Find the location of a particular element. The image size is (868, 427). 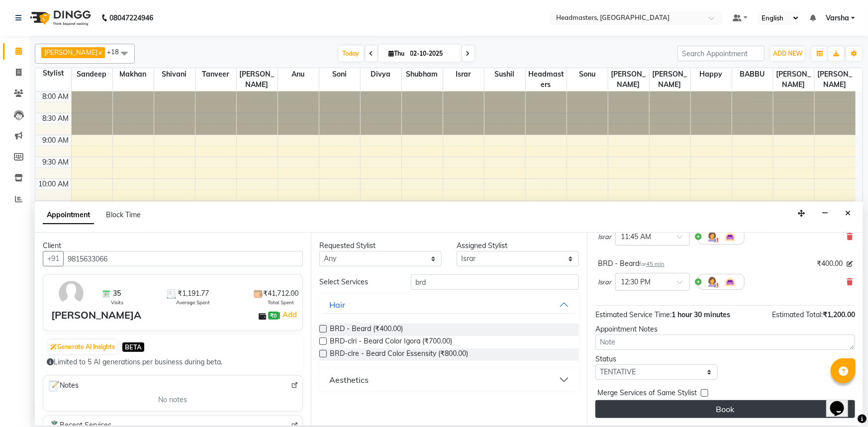

span: BETA is located at coordinates (133, 347).